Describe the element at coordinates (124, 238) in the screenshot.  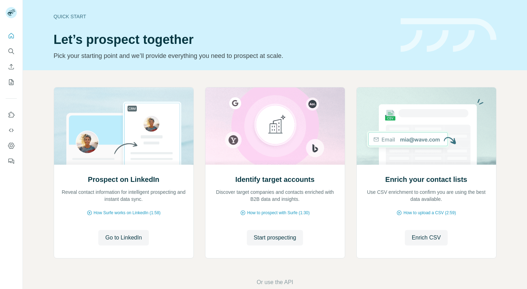
I see `span: Go to LinkedIn` at that location.